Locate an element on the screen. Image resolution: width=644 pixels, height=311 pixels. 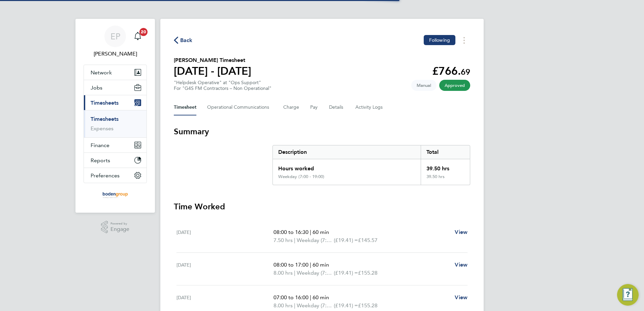
h3: Summary is located at coordinates (322, 132).